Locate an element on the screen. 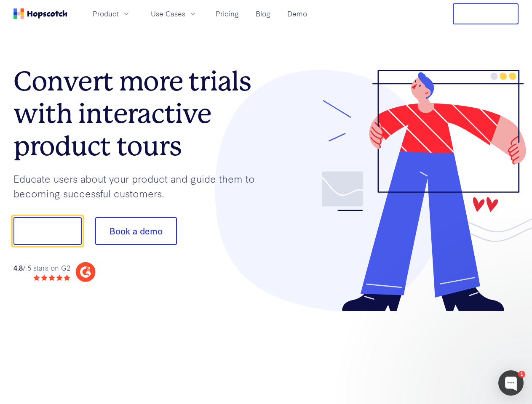 The width and height of the screenshot is (532, 404). button: Product is located at coordinates (112, 14).